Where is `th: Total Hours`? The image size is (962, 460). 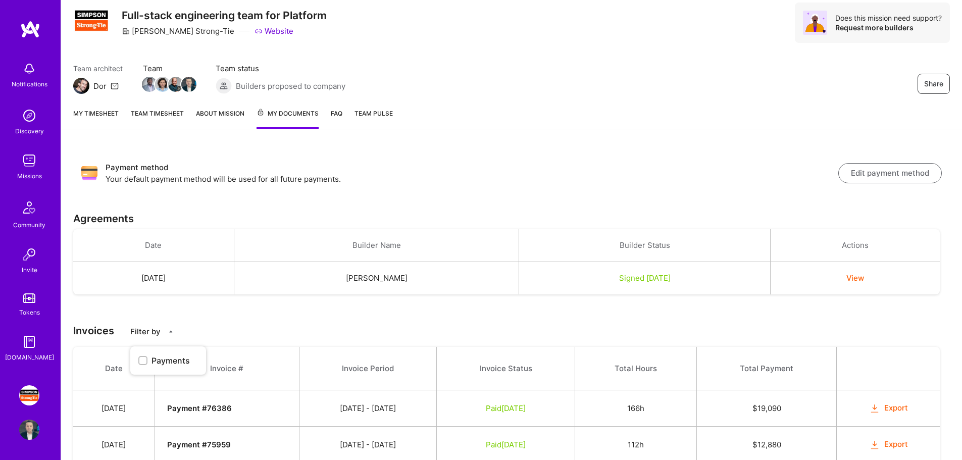
th: Total Hours is located at coordinates (636, 369).